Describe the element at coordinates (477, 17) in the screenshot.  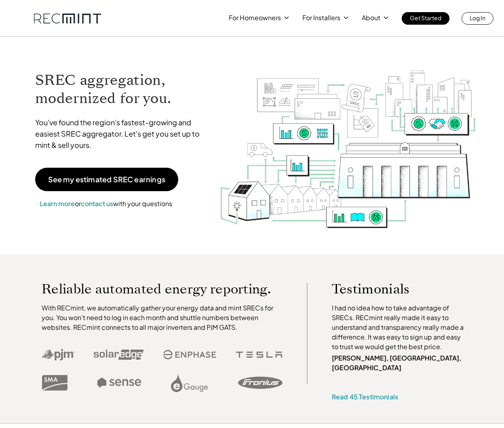
I see `p: Log In` at that location.